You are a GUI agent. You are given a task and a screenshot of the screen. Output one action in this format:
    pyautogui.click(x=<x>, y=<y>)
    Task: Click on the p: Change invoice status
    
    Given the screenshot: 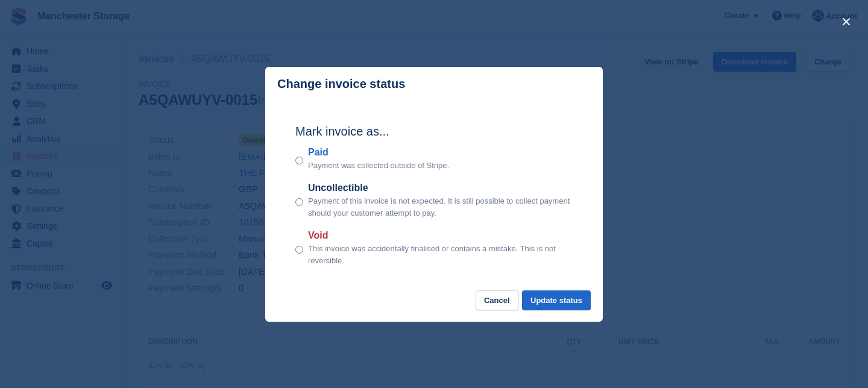 What is the action you would take?
    pyautogui.click(x=341, y=84)
    